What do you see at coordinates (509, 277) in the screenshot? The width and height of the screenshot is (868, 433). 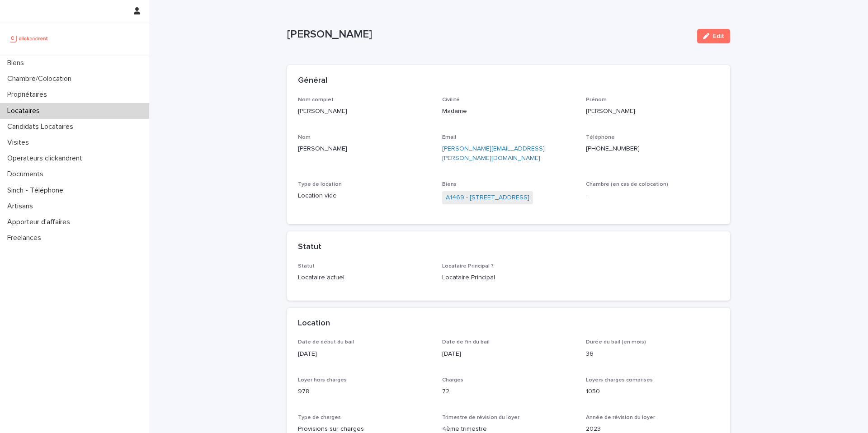 I see `p: Locataire Principal` at bounding box center [509, 277].